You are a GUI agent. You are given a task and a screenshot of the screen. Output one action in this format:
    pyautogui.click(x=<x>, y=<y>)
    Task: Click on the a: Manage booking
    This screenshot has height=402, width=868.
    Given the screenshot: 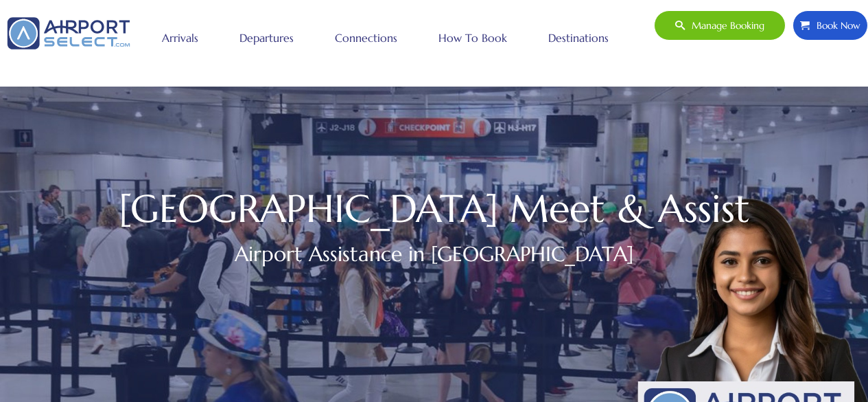 What is the action you would take?
    pyautogui.click(x=720, y=26)
    